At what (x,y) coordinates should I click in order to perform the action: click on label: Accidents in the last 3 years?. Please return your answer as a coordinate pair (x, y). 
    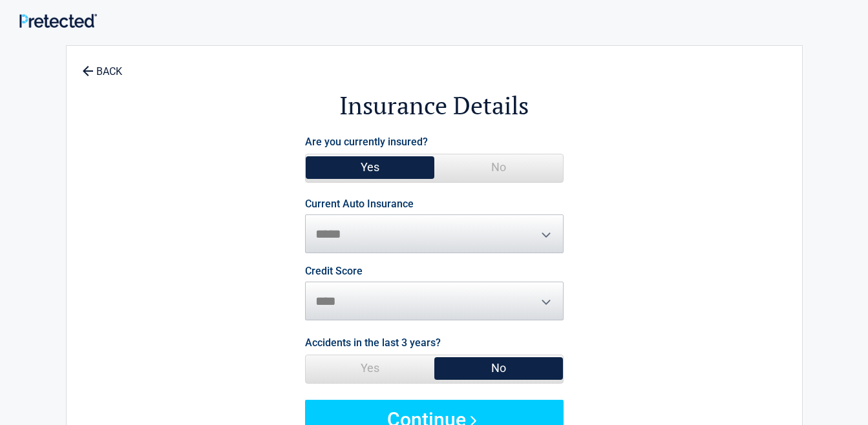
    Looking at the image, I should click on (373, 342).